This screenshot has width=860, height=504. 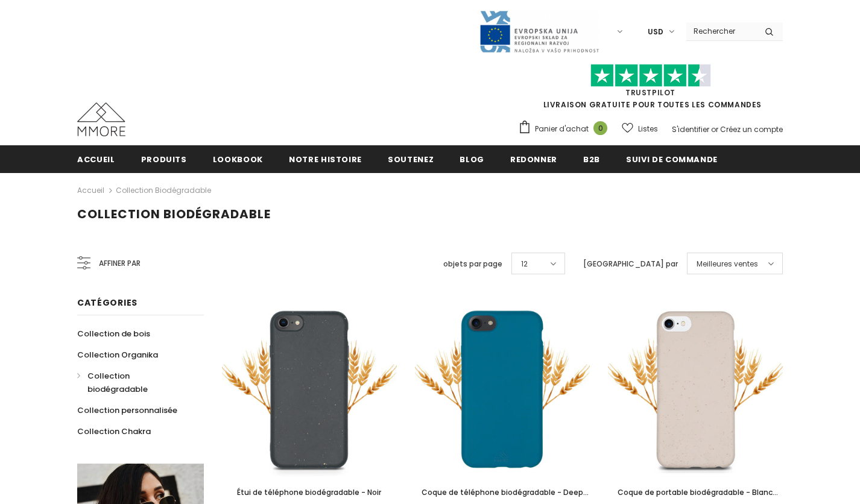 What do you see at coordinates (325, 159) in the screenshot?
I see `span: Notre histoire` at bounding box center [325, 159].